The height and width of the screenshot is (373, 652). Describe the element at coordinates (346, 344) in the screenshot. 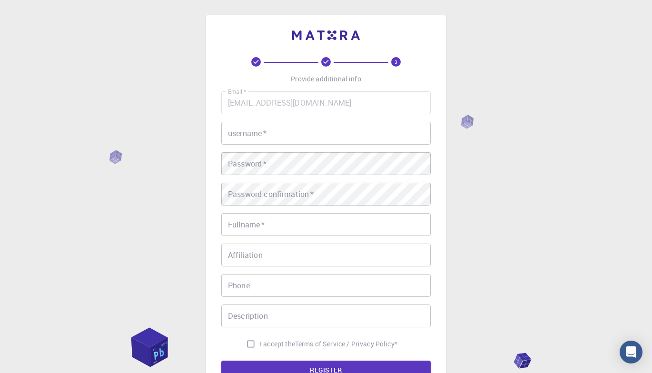

I see `p: Terms of Service / Privacy Policy *` at that location.